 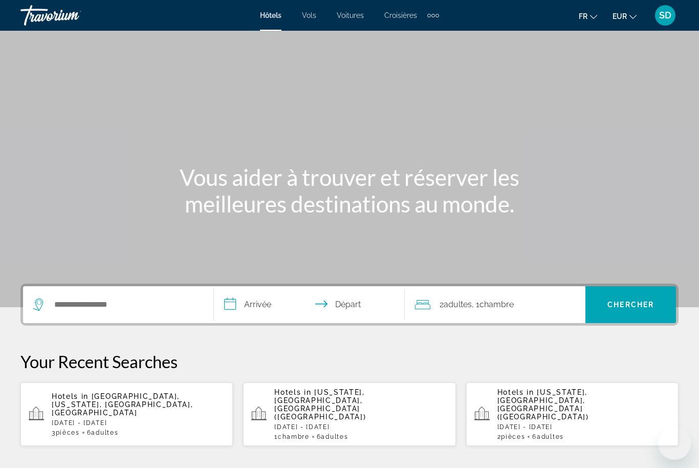 What do you see at coordinates (665, 15) in the screenshot?
I see `button: User Menu` at bounding box center [665, 15].